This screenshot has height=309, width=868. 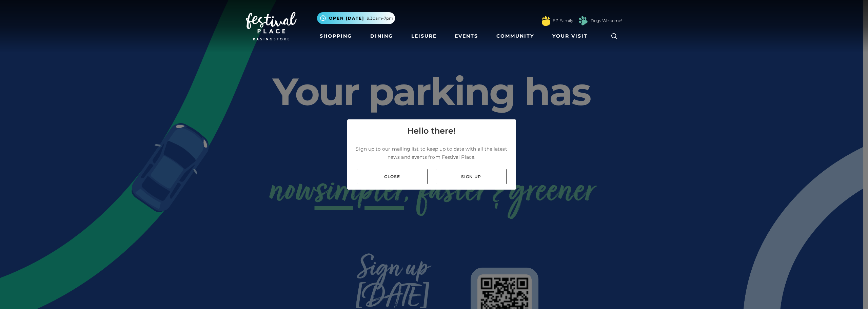 I want to click on p: Sign up to our mailing list to keep up to date with all the latest news and events from Festival ..., so click(x=432, y=153).